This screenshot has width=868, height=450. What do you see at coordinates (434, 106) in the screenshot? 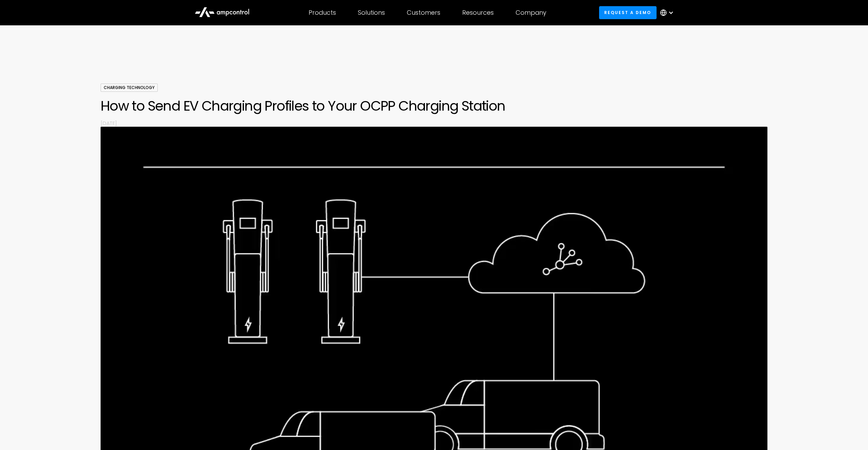
I see `h1: How to Send EV Charging Profiles to Your OCPP Charging Station` at bounding box center [434, 106].